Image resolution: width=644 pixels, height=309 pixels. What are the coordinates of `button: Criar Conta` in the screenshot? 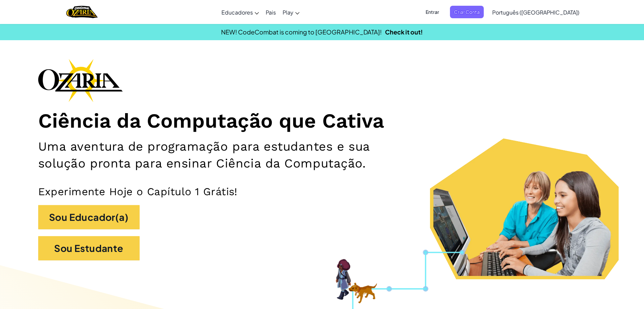 It's located at (467, 12).